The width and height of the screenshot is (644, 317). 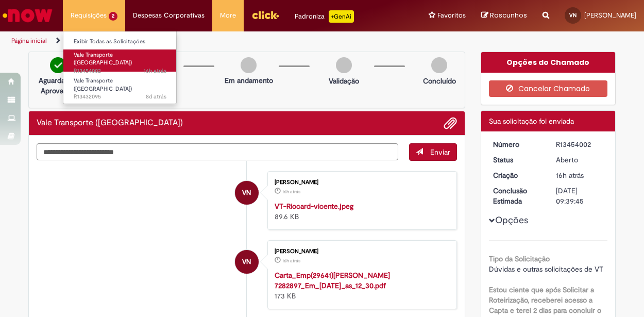 I want to click on button: Cancelar Chamado, so click(x=549, y=89).